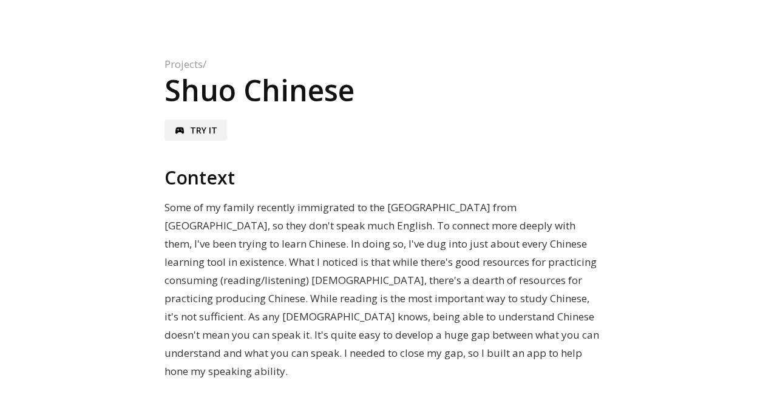 The image size is (763, 409). Describe the element at coordinates (180, 131) in the screenshot. I see `span: sports_esports` at that location.